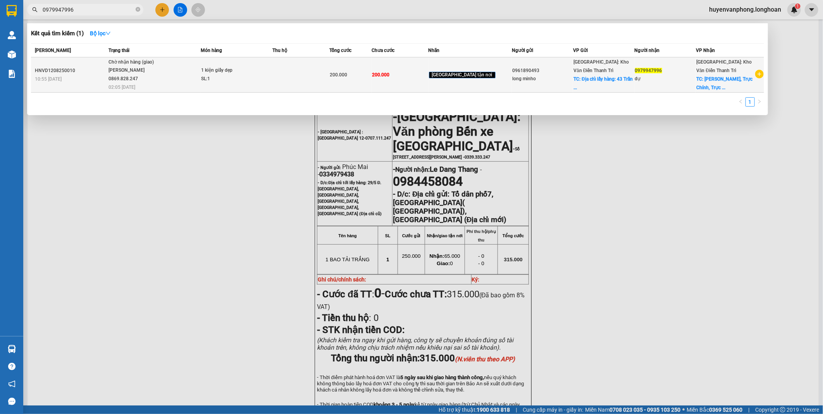  I want to click on li: Previous Page, so click(741, 102).